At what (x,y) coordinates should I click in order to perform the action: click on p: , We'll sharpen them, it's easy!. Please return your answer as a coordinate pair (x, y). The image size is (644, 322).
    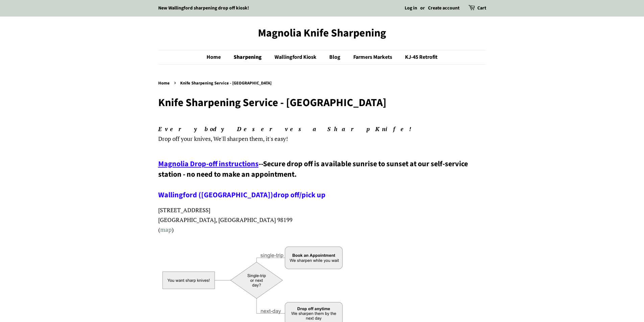
    Looking at the image, I should click on (322, 134).